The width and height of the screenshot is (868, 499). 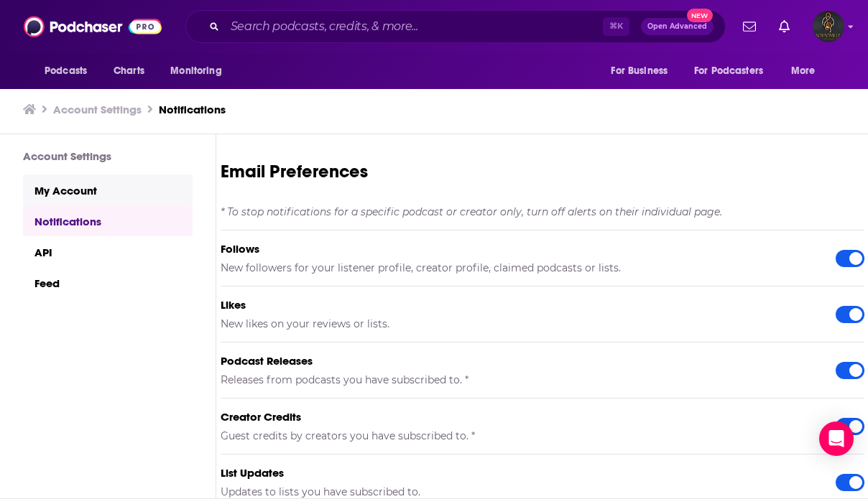 What do you see at coordinates (192, 109) in the screenshot?
I see `h3: Notifications` at bounding box center [192, 109].